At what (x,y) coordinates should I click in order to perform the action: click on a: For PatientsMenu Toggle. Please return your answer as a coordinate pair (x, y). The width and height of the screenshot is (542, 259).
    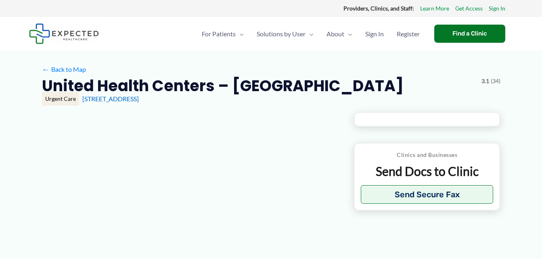
    Looking at the image, I should click on (223, 34).